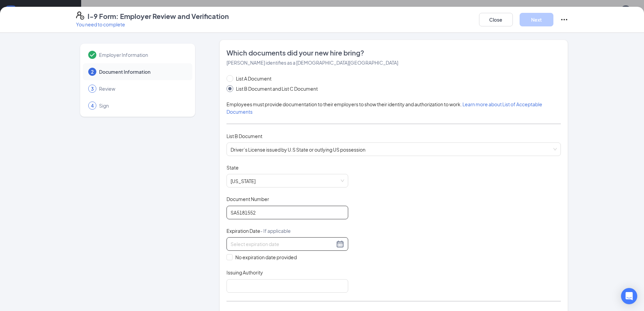  What do you see at coordinates (266, 257) in the screenshot?
I see `span: No expiration date provided` at bounding box center [266, 257].